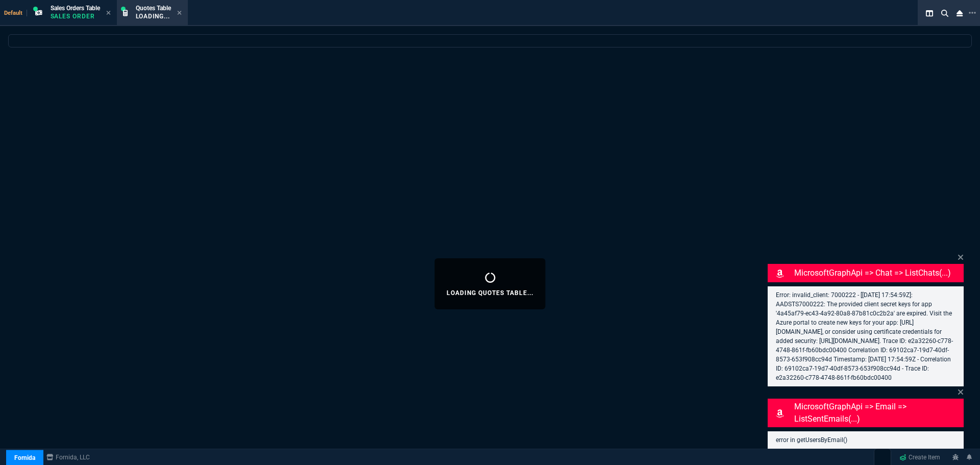 This screenshot has height=465, width=980. Describe the element at coordinates (75, 16) in the screenshot. I see `p: Sales Order` at that location.